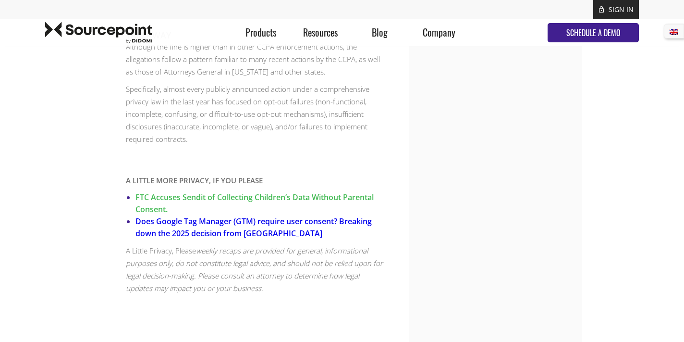 The width and height of the screenshot is (684, 342). I want to click on p: Although the fine is higher than in other CCPA enforcement actions, the allegations follow a patt..., so click(256, 59).